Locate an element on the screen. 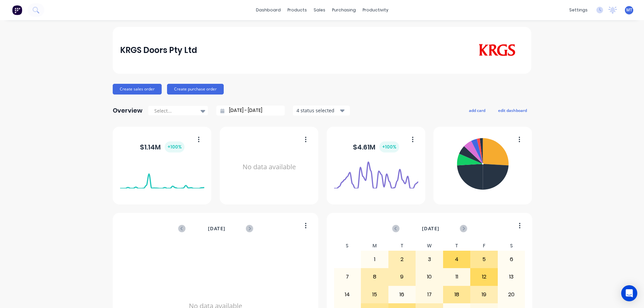  div: 3 is located at coordinates (429, 260).